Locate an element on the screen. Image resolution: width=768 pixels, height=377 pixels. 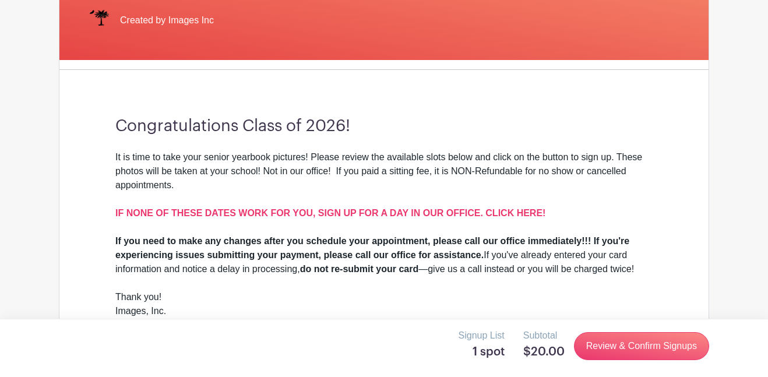
h3: Congratulations Class of 2026! is located at coordinates (384, 126).